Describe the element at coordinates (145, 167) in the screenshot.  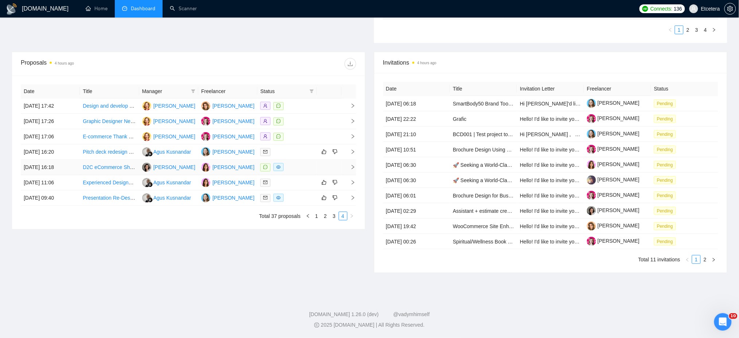
I see `a: D2C eCommerce Shopify - Landing Page Design Guru` at that location.